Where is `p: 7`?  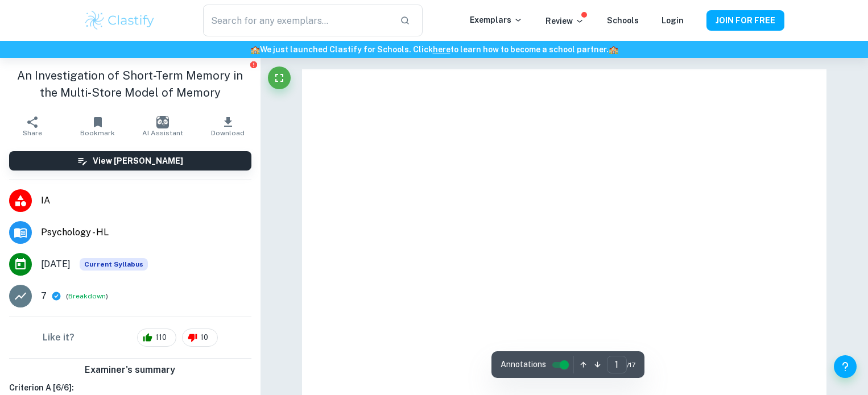 p: 7 is located at coordinates (44, 296).